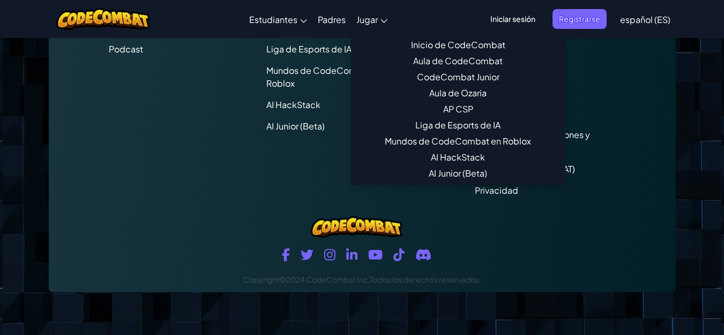 This screenshot has height=335, width=724. What do you see at coordinates (458, 141) in the screenshot?
I see `a: Mundos de CodeCombat en RobloxEste MMORPG enseña a programar en Lua y proporciona una plataforma ...` at bounding box center [458, 141].